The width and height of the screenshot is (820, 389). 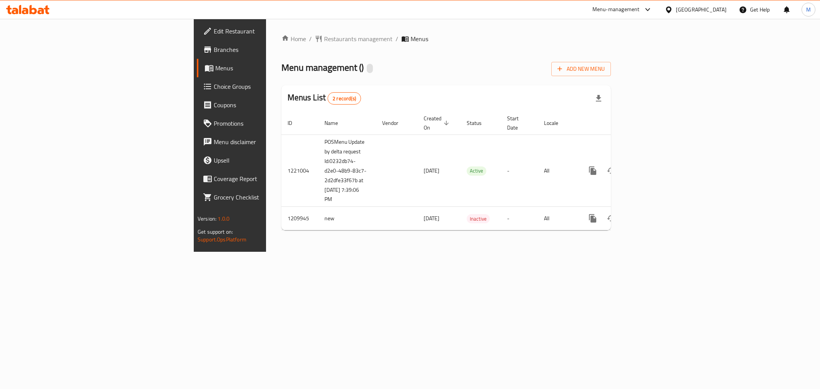 What do you see at coordinates (269, 31) in the screenshot?
I see `span: Edit Restaurant` at bounding box center [269, 31].